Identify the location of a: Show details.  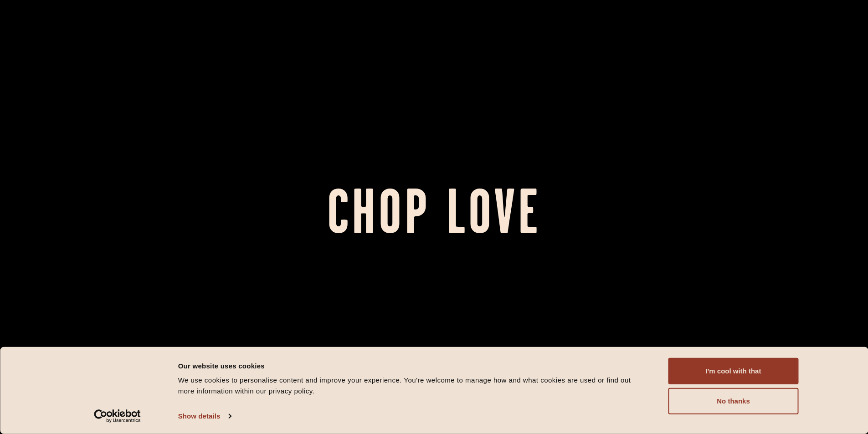
(205, 416).